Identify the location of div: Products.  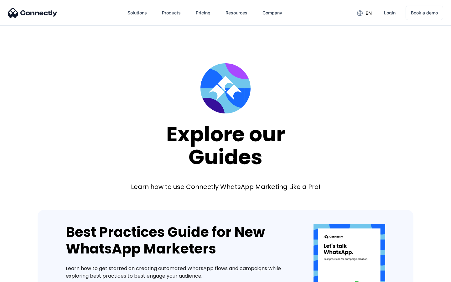
(171, 13).